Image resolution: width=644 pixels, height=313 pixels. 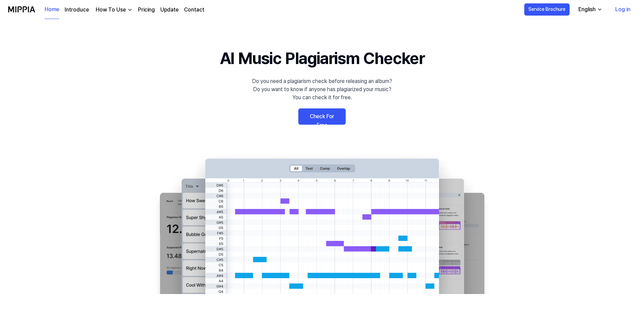 I want to click on div: Do you need a plagiarism check before releasing an album? Do you want to know if anyone has plagi..., so click(x=322, y=89).